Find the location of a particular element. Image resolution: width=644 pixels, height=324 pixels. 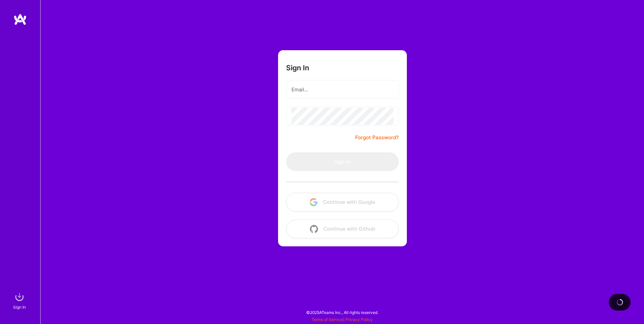

a: Privacy Policy is located at coordinates (359, 320).